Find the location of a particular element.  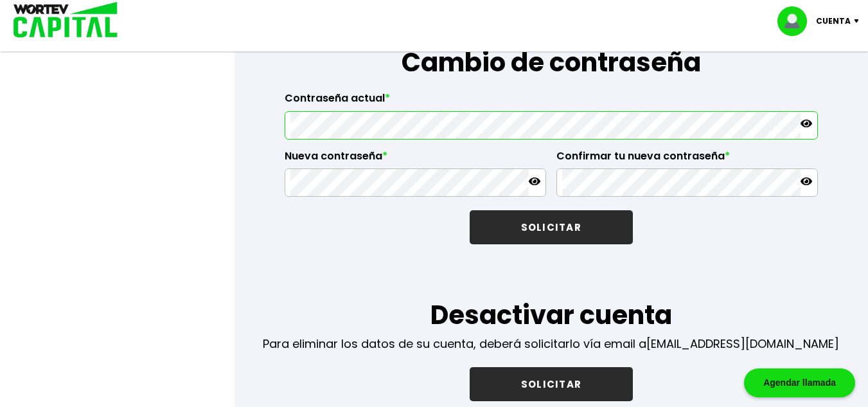

label: Nueva contraseña is located at coordinates (415, 159).